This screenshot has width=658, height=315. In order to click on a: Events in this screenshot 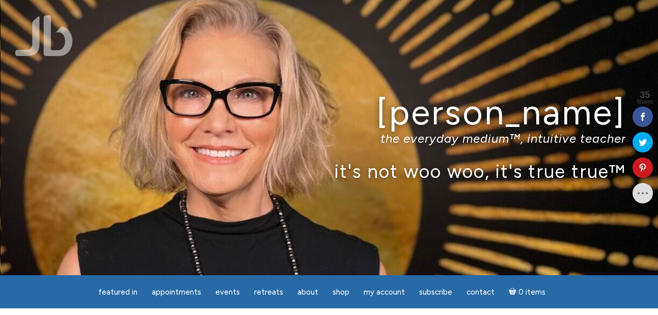, I will do `click(228, 292)`.